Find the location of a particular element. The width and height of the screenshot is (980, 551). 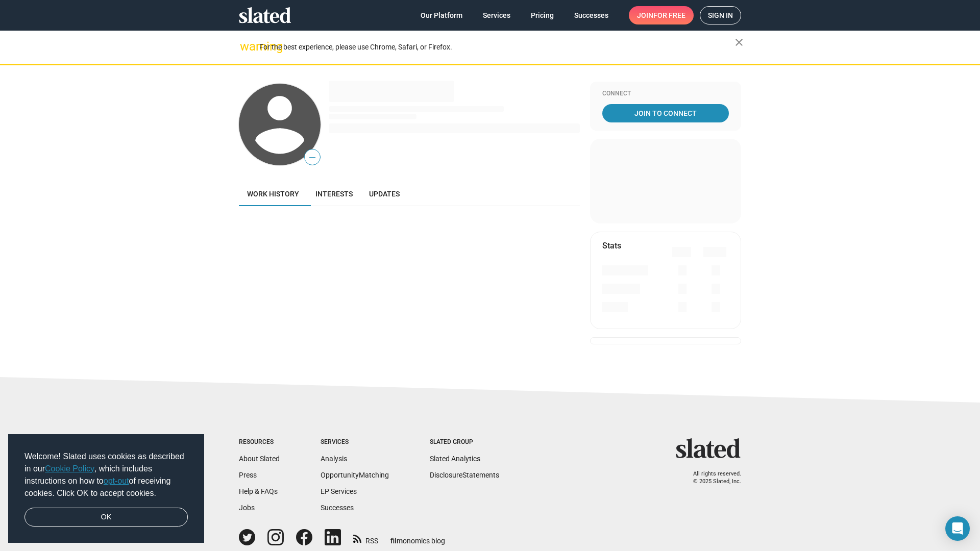

p: All rights reserved. © 2025 Slated, Inc. is located at coordinates (711, 477).